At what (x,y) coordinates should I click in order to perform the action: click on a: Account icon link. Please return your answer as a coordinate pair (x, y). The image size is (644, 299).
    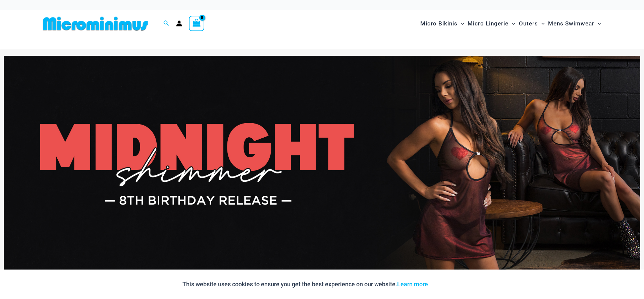
    Looking at the image, I should click on (179, 23).